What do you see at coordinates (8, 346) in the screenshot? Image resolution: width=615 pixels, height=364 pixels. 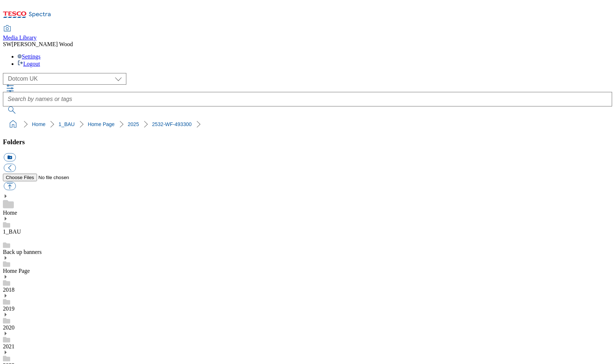 I see `a: 2021` at bounding box center [8, 346].